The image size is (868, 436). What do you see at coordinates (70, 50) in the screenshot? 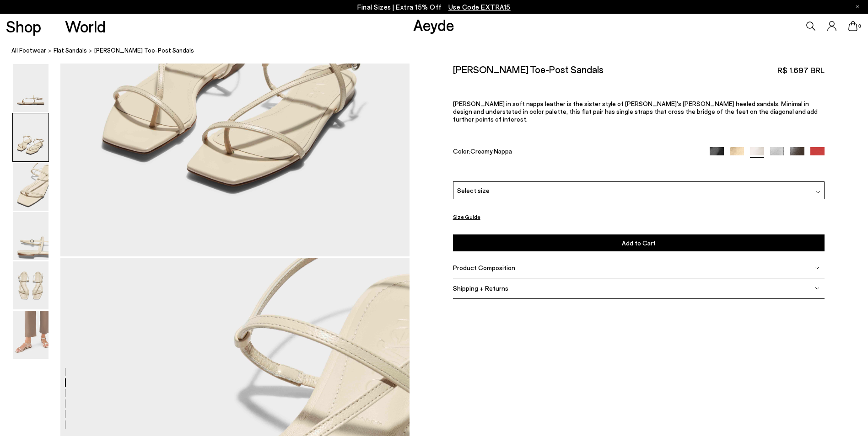
I see `span: Flat Sandals` at bounding box center [70, 50].